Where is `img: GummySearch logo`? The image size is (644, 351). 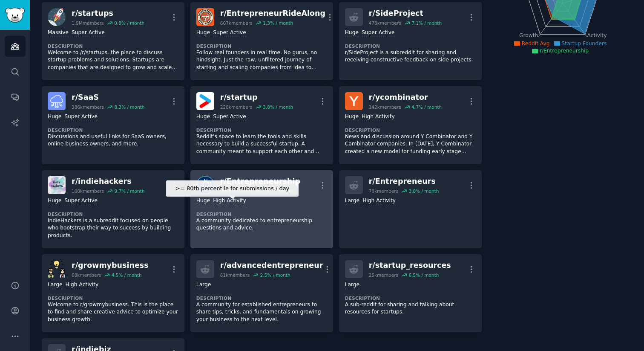
img: GummySearch logo is located at coordinates (15, 15).